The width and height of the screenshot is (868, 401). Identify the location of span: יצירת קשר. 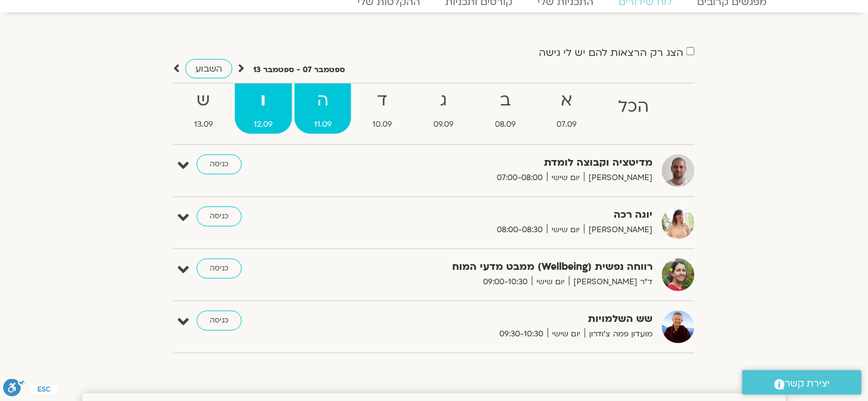
(808, 383).